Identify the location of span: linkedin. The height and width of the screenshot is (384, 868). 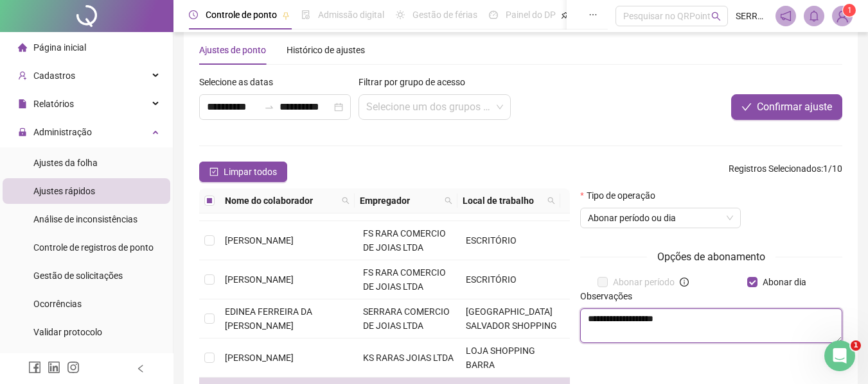
(54, 368).